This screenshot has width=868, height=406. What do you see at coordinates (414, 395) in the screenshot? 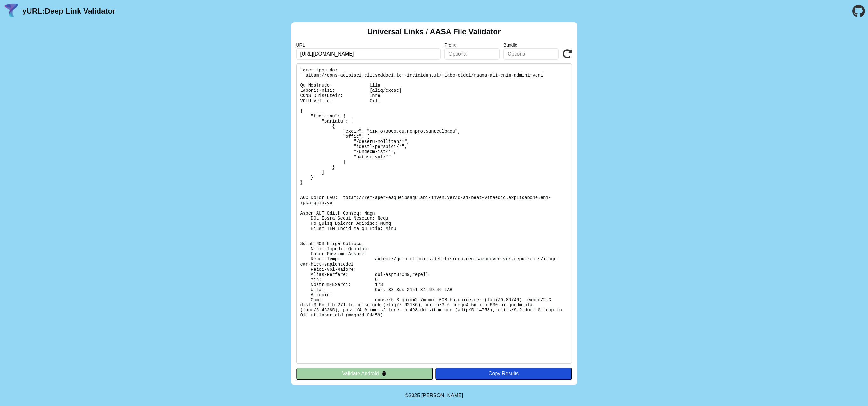
I see `span: 2025` at bounding box center [414, 395].